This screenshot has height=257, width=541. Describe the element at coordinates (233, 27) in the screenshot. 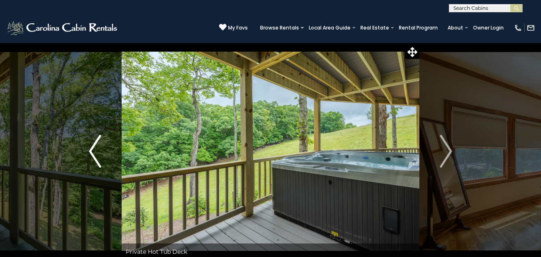

I see `a: My Favs` at that location.